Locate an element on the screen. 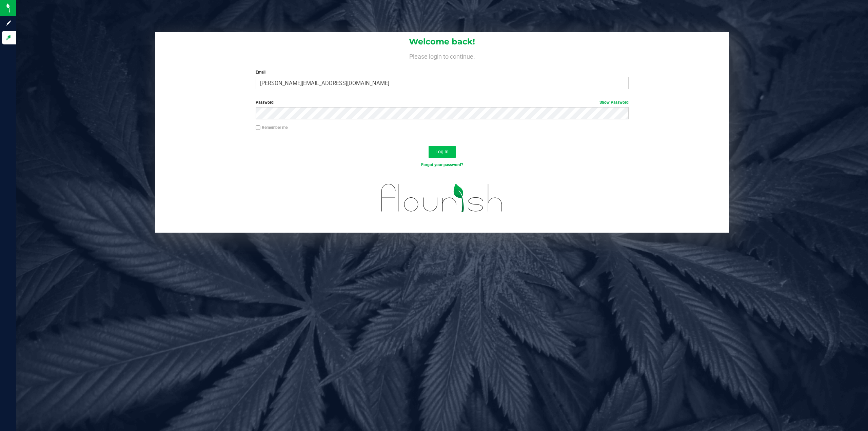 This screenshot has height=431, width=868. h4: Please login to continue. is located at coordinates (442, 56).